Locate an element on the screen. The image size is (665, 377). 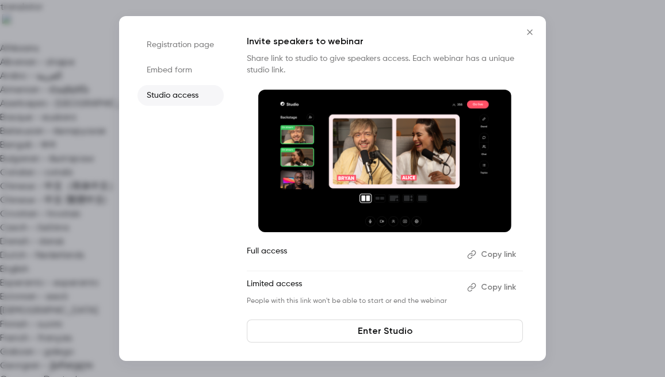
p: Share link to studio to give speakers access. Each webinar has a unique studio link. is located at coordinates (385, 64).